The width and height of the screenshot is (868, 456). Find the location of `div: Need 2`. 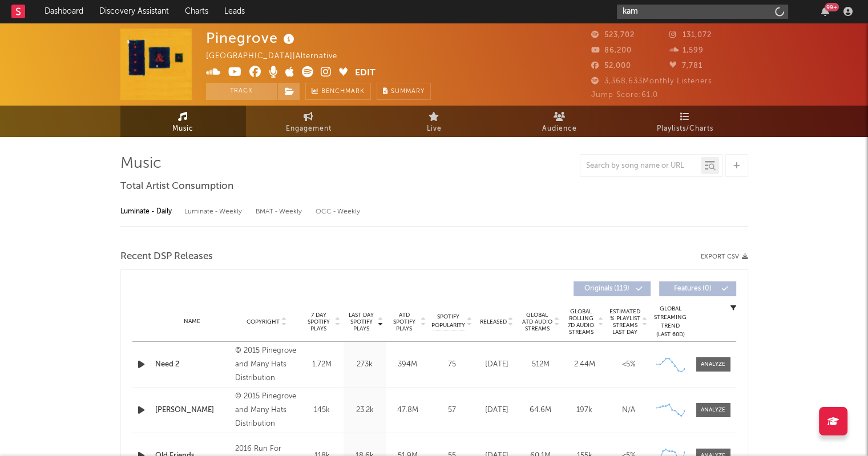

div: Need 2 is located at coordinates (192, 365).